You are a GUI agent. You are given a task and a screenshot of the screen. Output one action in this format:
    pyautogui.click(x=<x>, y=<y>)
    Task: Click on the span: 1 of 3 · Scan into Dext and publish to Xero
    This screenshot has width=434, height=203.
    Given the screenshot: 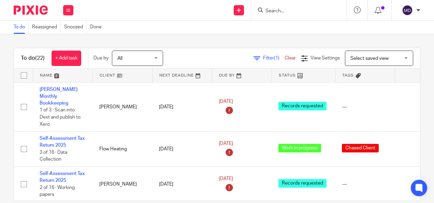 What is the action you would take?
    pyautogui.click(x=60, y=117)
    